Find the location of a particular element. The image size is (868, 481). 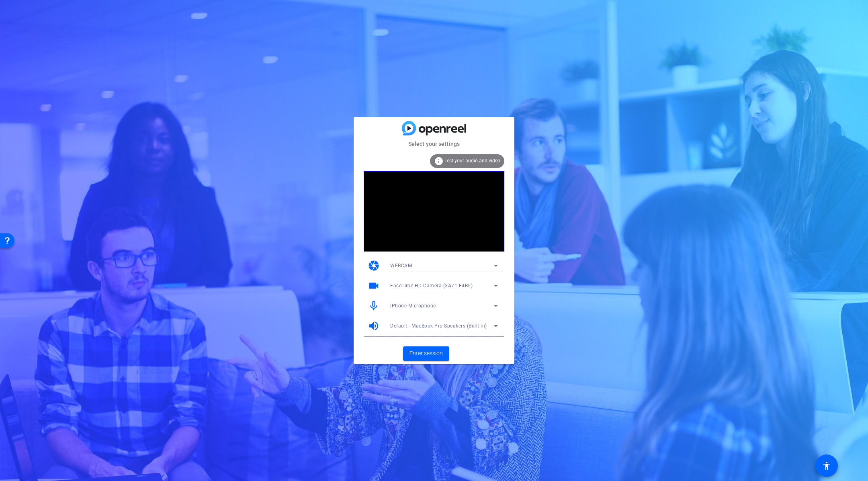

span: iPhone Microphone is located at coordinates (413, 306).